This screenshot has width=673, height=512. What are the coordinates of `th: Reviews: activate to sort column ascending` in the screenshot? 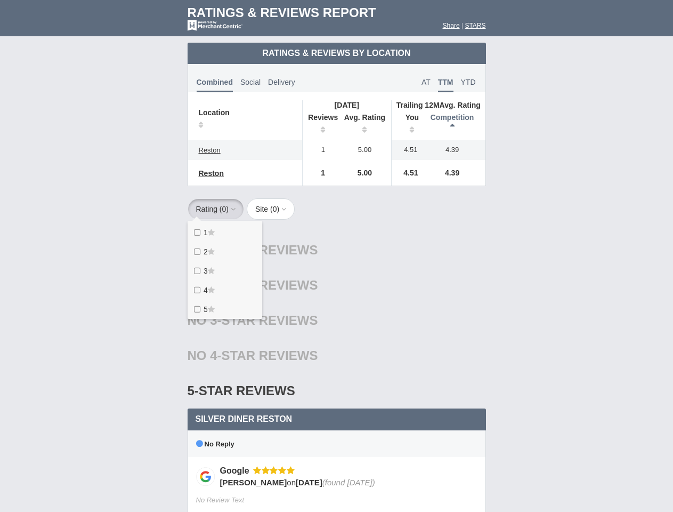 It's located at (320, 125).